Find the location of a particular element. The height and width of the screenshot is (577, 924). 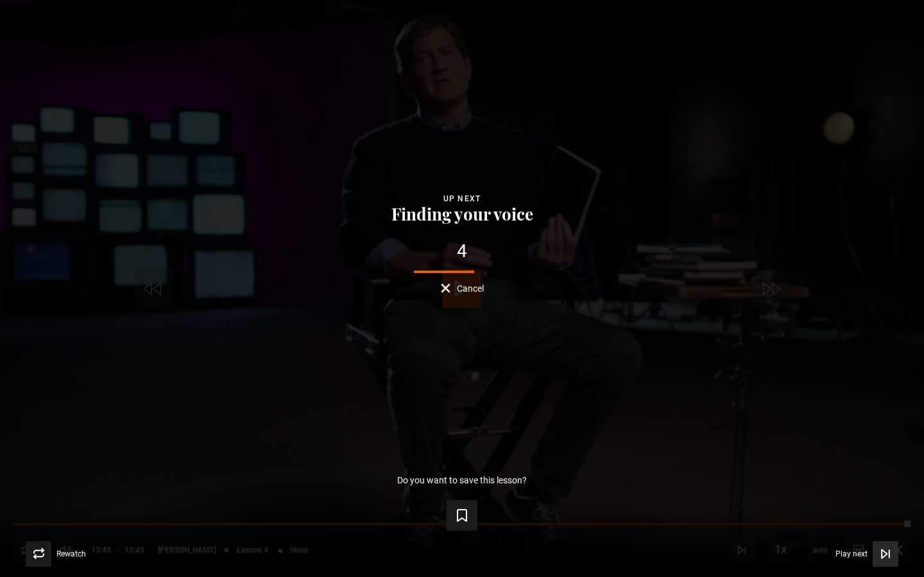

div: Up next is located at coordinates (462, 198).